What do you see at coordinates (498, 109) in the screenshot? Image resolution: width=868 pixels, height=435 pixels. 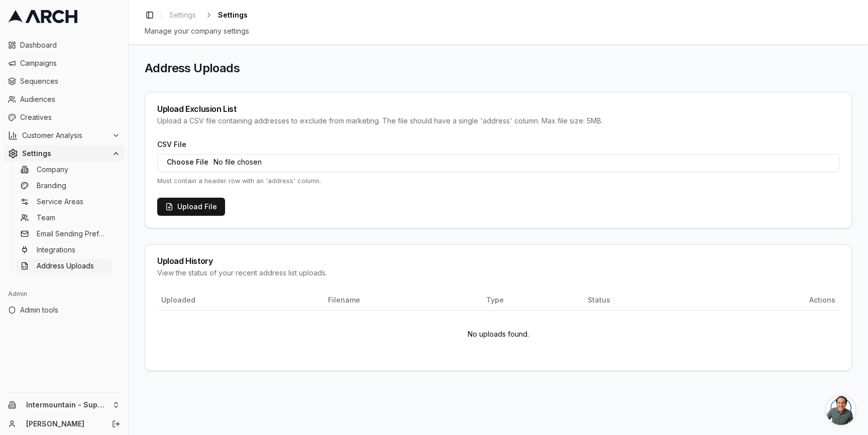 I see `div: Upload Exclusion List` at bounding box center [498, 109].